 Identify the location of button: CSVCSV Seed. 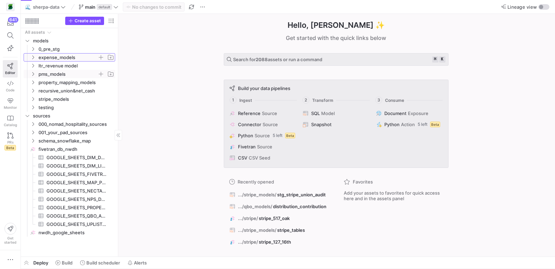
(263, 158).